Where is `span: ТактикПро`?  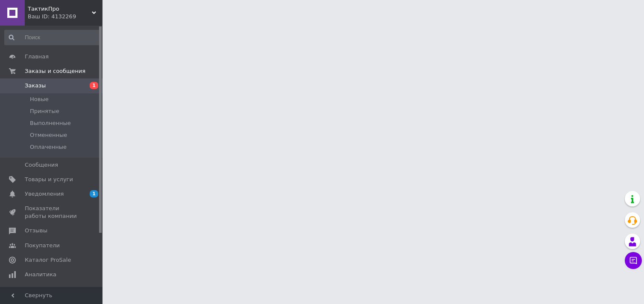
span: ТактикПро is located at coordinates (59, 9).